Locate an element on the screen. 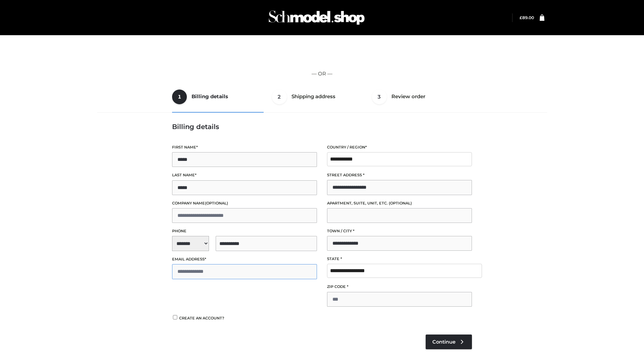 Image resolution: width=644 pixels, height=362 pixels. label: Country / Region is located at coordinates (400, 147).